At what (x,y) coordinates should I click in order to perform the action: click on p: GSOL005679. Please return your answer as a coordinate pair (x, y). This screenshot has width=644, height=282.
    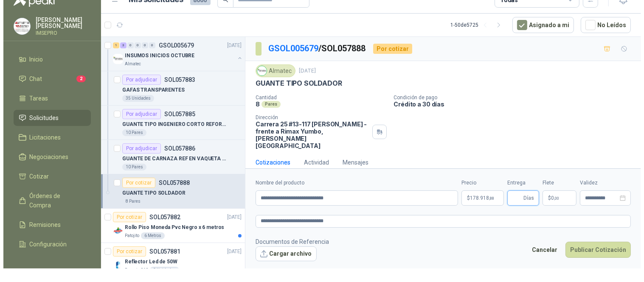
    Looking at the image, I should click on (173, 45).